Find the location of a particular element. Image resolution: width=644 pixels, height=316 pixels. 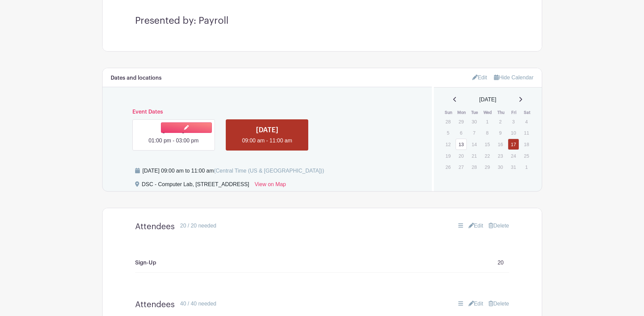

p: 6 is located at coordinates (461, 133).